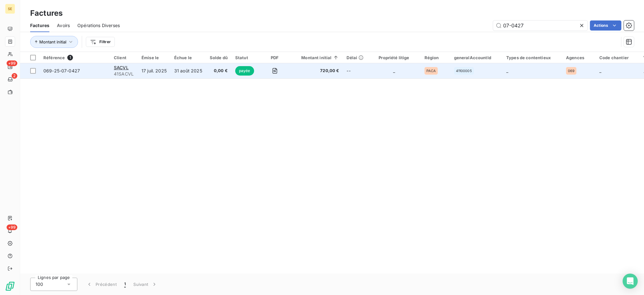 This screenshot has width=644, height=295. What do you see at coordinates (154, 58) in the screenshot?
I see `div: Émise le` at bounding box center [154, 58].